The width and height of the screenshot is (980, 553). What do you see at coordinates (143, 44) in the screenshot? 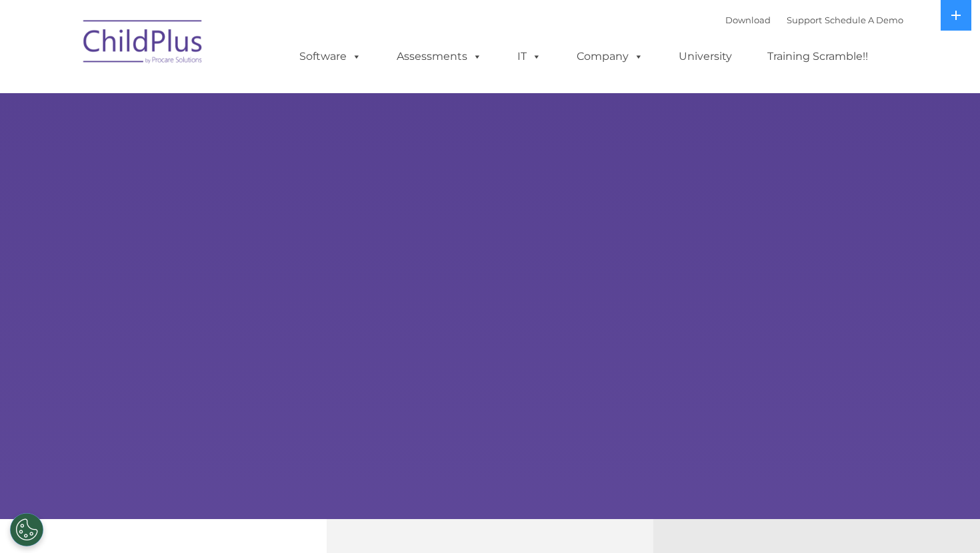
I see `img: ChildPlus by Procare Solutions` at bounding box center [143, 44].